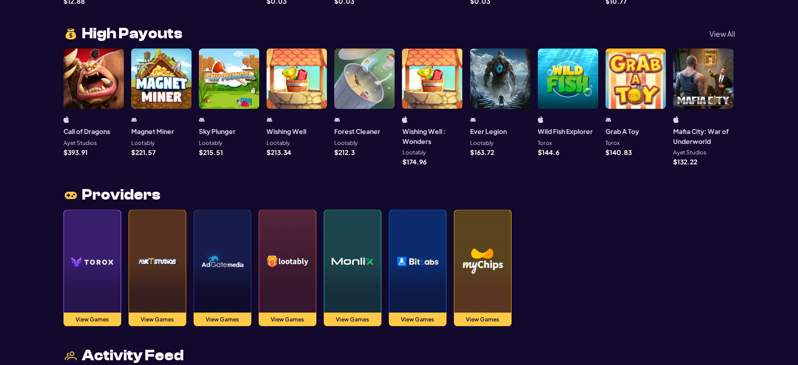 The width and height of the screenshot is (798, 365). I want to click on p: $ 221.57, so click(143, 152).